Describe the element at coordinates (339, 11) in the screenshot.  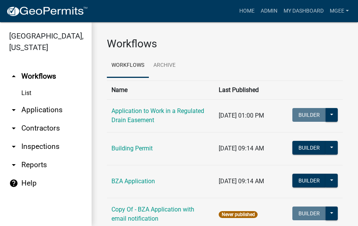
I see `a: mgee` at that location.